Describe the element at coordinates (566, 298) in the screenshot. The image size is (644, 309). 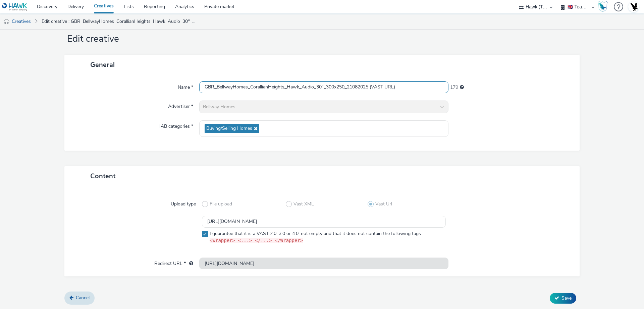
I see `span: Save` at that location.